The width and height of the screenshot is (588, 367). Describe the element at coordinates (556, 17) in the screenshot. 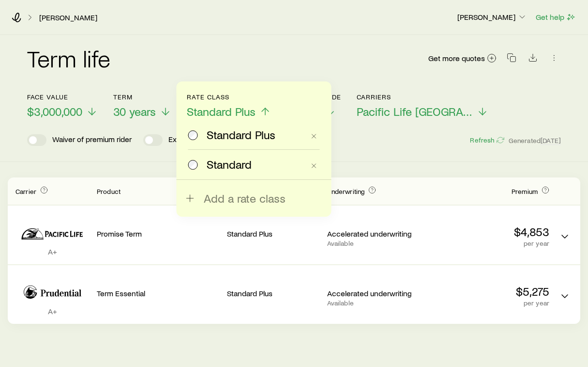

I see `button: Get help` at that location.